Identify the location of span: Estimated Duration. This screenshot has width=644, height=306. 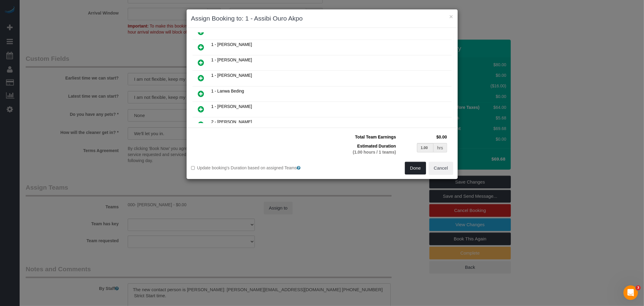
(376, 146).